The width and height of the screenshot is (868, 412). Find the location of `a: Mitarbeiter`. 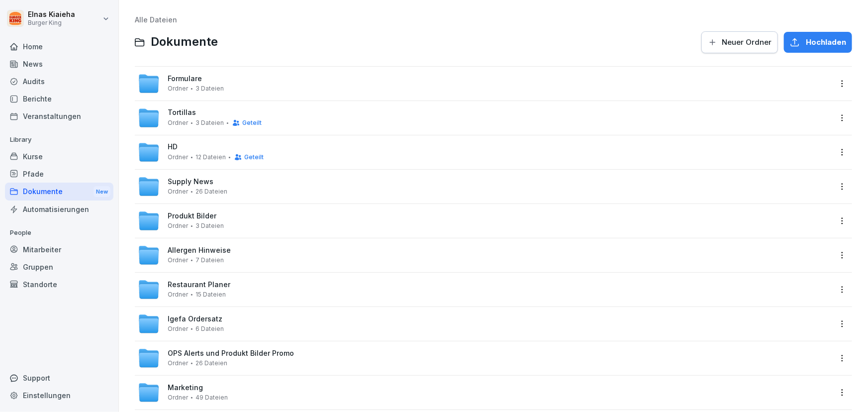

a: Mitarbeiter is located at coordinates (59, 249).